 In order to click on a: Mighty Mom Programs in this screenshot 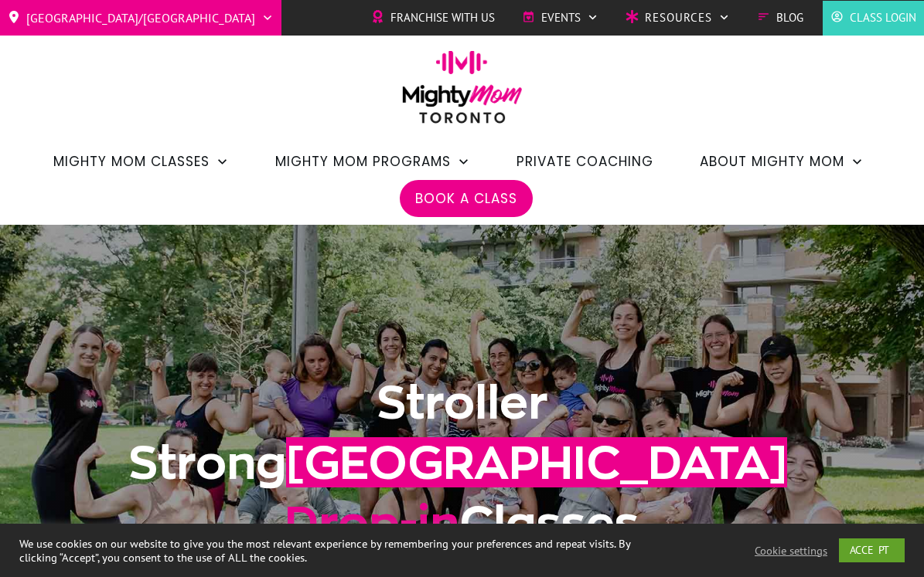, I will do `click(373, 162)`.